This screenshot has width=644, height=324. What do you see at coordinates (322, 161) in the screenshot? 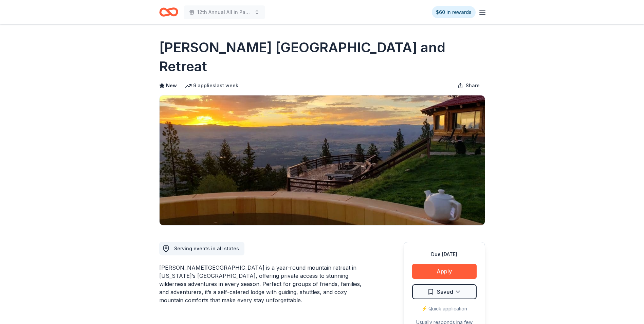
I see `img: Image for Downing Mountain Lodge and Retreat` at bounding box center [322, 161].